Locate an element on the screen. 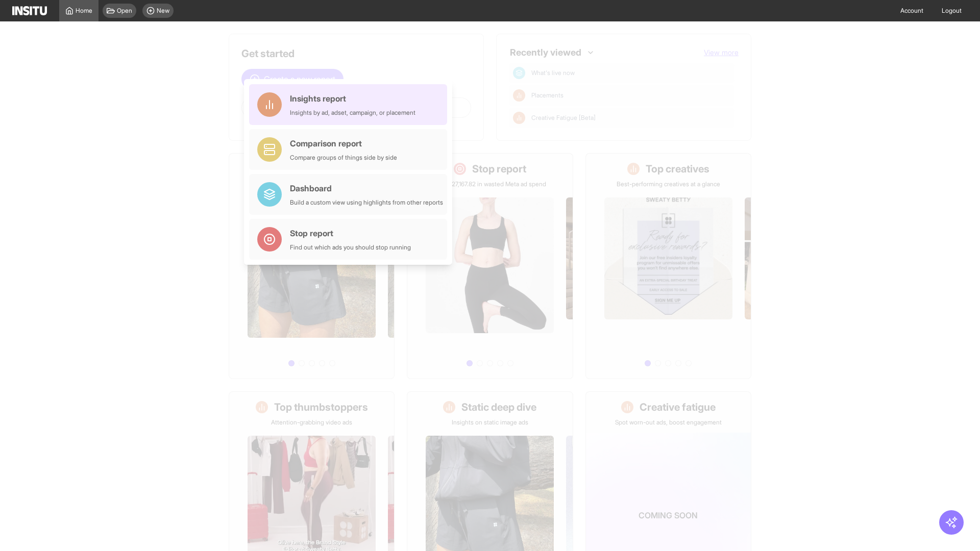 The image size is (980, 551). img: Logo is located at coordinates (30, 10).